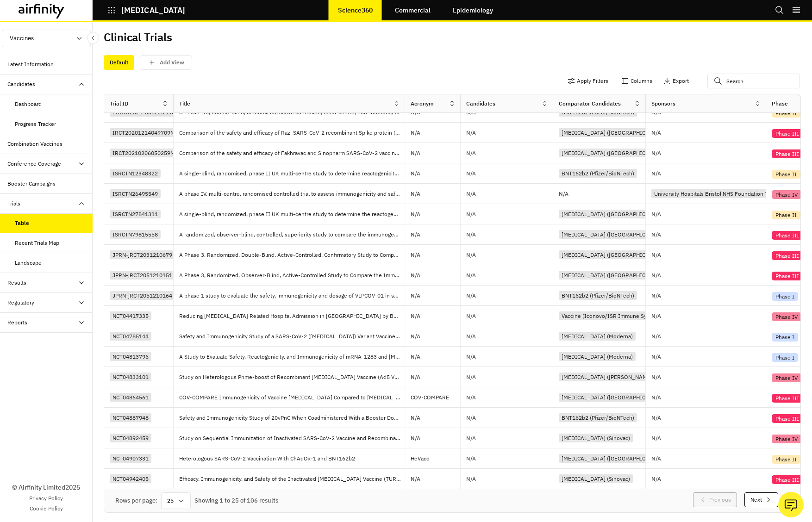 The width and height of the screenshot is (812, 522). What do you see at coordinates (119, 62) in the screenshot?
I see `div: Default` at bounding box center [119, 62].